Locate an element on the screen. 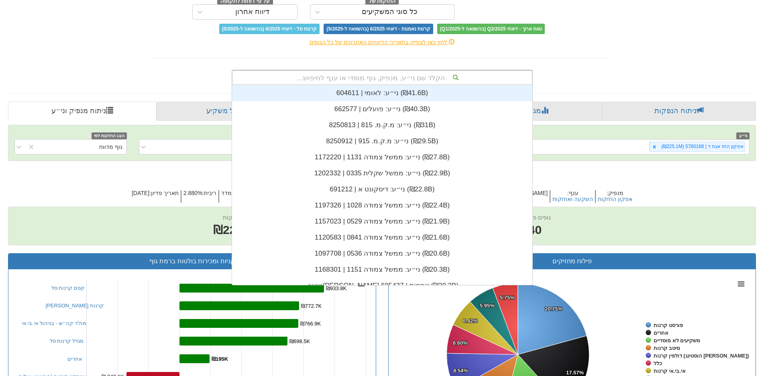 The height and width of the screenshot is (376, 764). tspan: אי.בי.אי קרנות is located at coordinates (669, 371).